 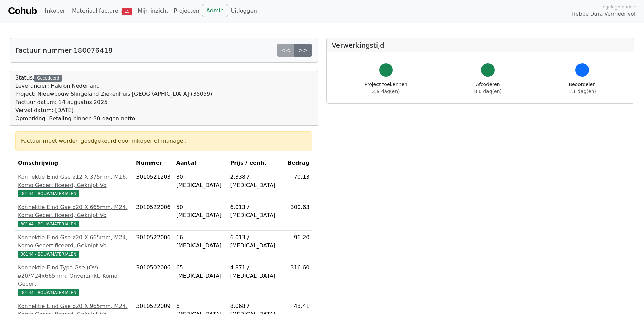 I want to click on th: Omschrijving, so click(x=74, y=163).